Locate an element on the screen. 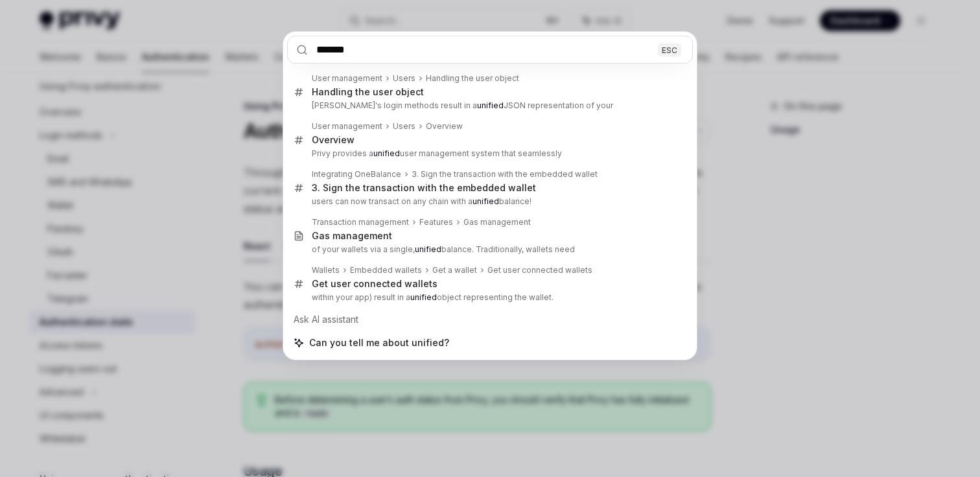 The height and width of the screenshot is (477, 980). div: Features is located at coordinates (436, 222).